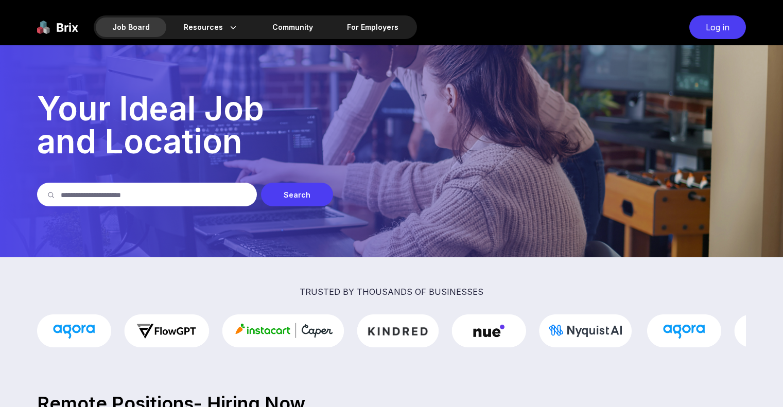 The image size is (783, 407). Describe the element at coordinates (293, 27) in the screenshot. I see `a: Community` at that location.